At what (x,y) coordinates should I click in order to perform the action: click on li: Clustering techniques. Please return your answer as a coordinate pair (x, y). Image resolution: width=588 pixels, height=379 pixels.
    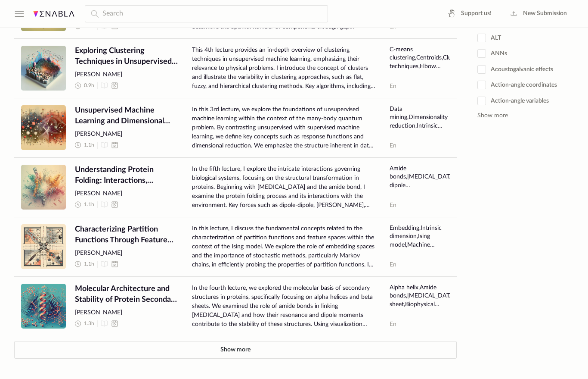
    Looking at the image, I should click on (443, 62).